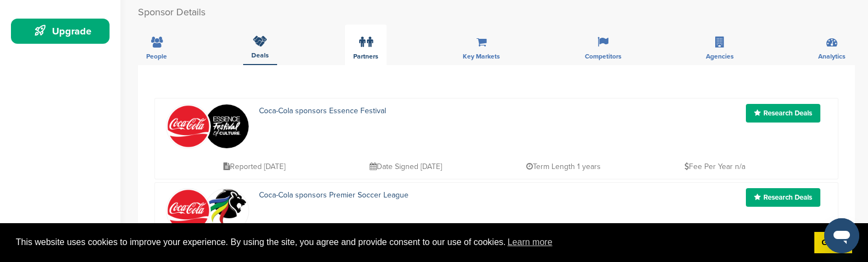 The width and height of the screenshot is (868, 262). I want to click on img: Open uri20141112 64162 kr1vd3?1415810743, so click(227, 216).